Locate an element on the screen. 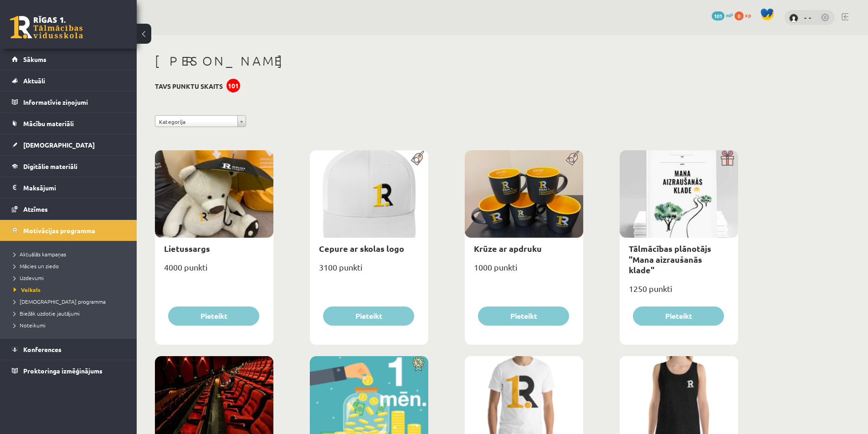 This screenshot has width=868, height=434. a: Tālmācības plānotājs "Mana aizraušanās klade" is located at coordinates (669, 259).